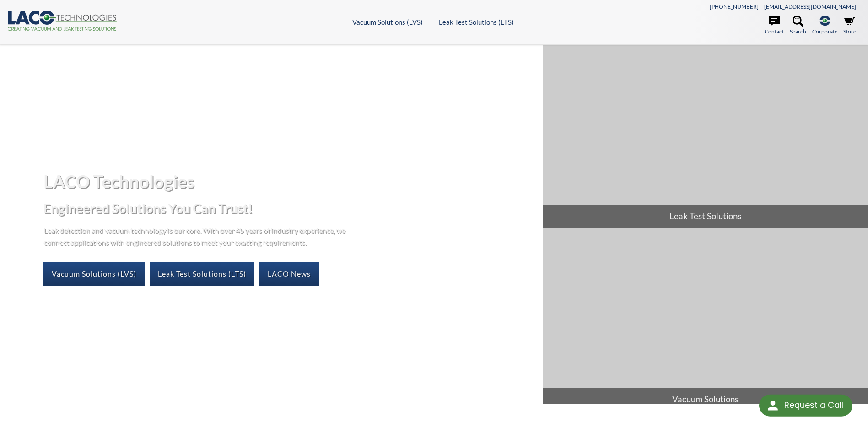  I want to click on p: Leak detection and vacuum technology is our core. With over 45 years of industry experience, we c..., so click(197, 236).